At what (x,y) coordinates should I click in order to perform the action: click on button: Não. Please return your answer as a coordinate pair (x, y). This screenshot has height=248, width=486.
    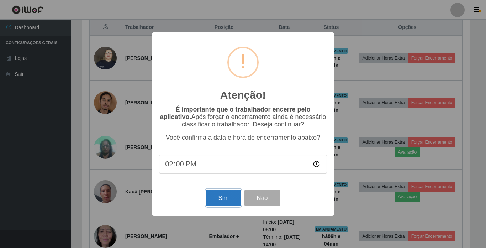
    Looking at the image, I should click on (262, 197).